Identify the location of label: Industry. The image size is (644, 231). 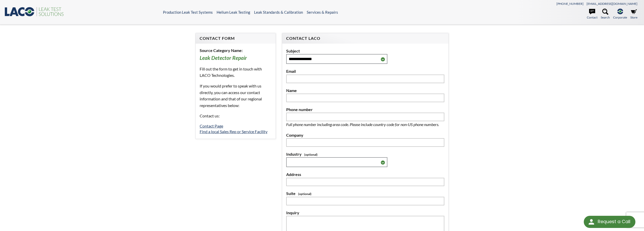
(365, 154).